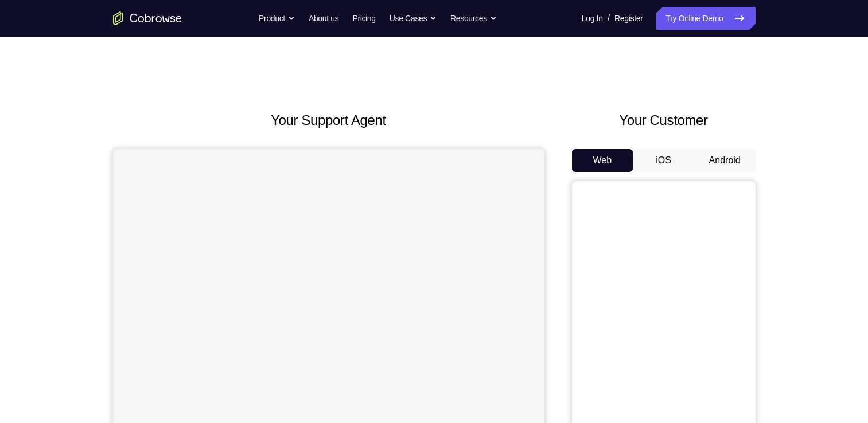  I want to click on a: Try Online Demo, so click(706, 18).